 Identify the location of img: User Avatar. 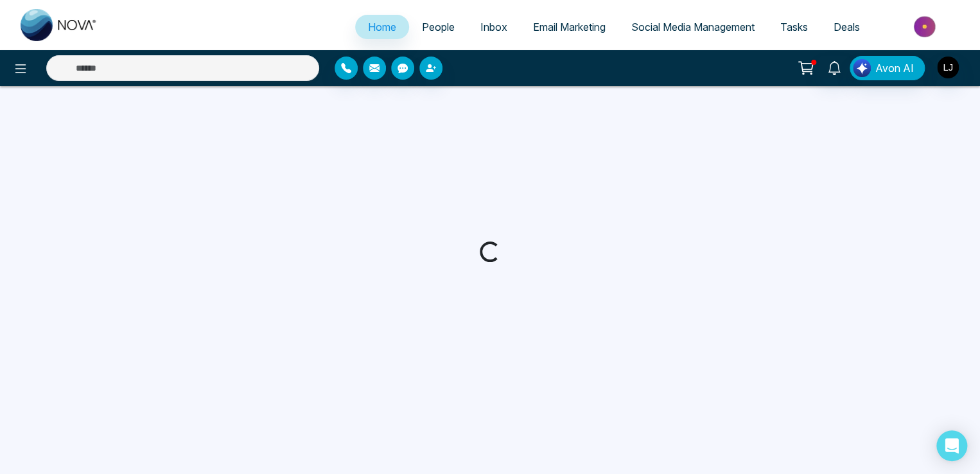
(948, 67).